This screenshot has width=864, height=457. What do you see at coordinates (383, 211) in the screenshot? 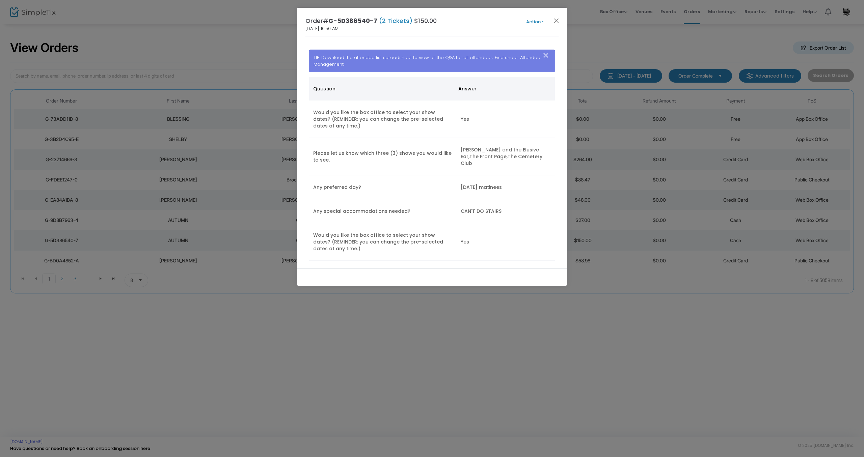
I see `td: Any special accommodations needed?` at bounding box center [383, 211].